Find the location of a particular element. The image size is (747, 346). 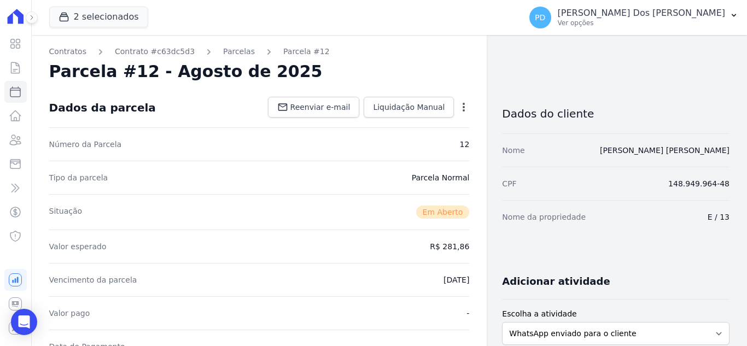

button: 2 selecionados is located at coordinates (98, 17).